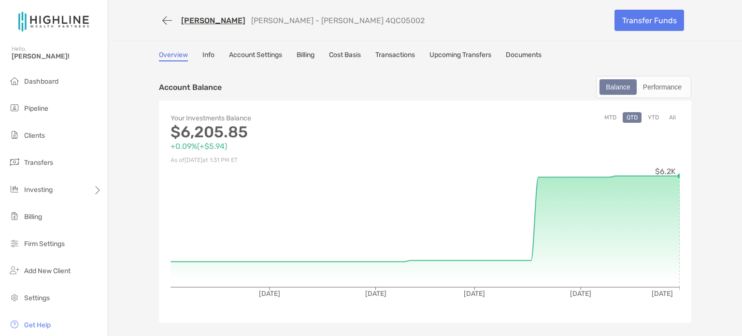  Describe the element at coordinates (460, 56) in the screenshot. I see `a: Upcoming Transfers` at that location.